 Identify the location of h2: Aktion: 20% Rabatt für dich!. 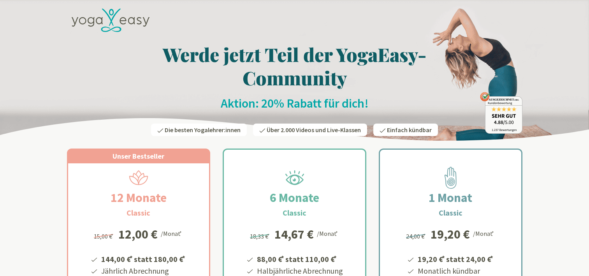
(295, 103).